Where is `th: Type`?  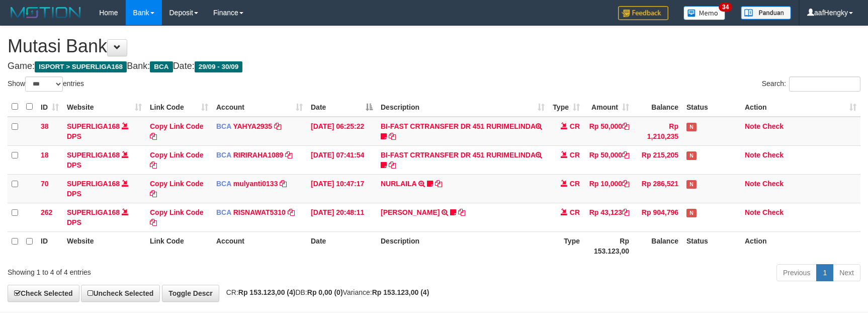 th: Type is located at coordinates (567, 245).